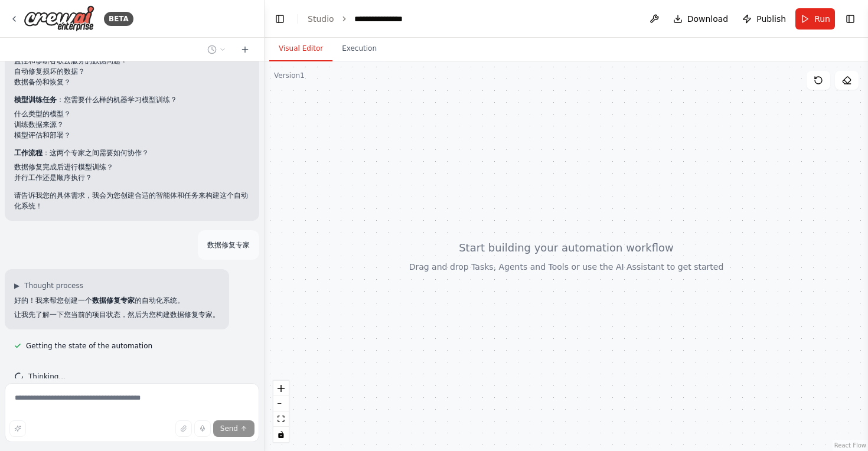 The width and height of the screenshot is (868, 451). I want to click on button: Start a new chat, so click(245, 50).